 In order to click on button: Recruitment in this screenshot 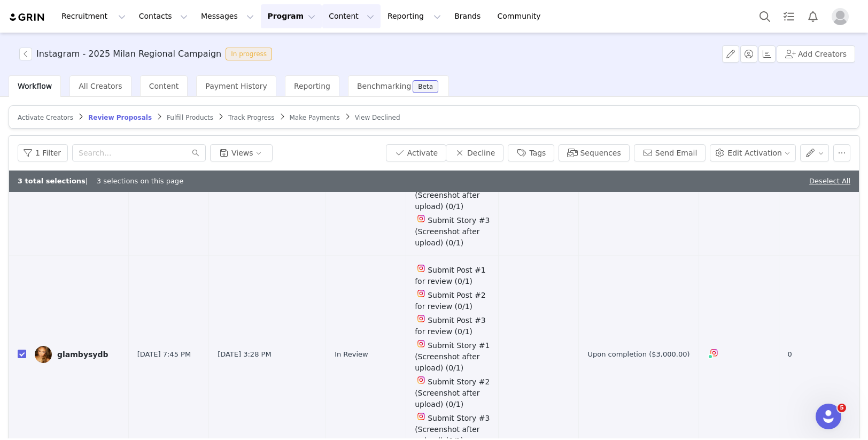, I will do `click(94, 16)`.